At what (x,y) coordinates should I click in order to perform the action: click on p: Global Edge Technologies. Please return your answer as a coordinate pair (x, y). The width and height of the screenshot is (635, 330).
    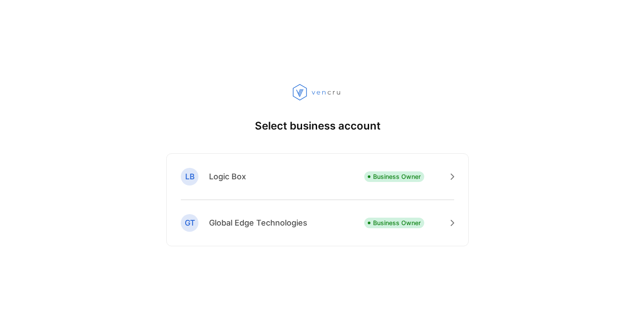
    Looking at the image, I should click on (258, 223).